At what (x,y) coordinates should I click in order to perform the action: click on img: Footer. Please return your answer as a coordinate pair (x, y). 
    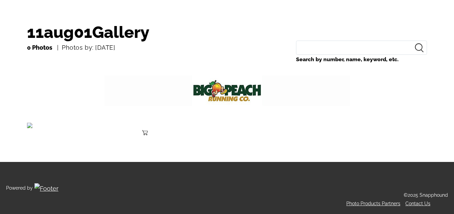
    Looking at the image, I should click on (46, 188).